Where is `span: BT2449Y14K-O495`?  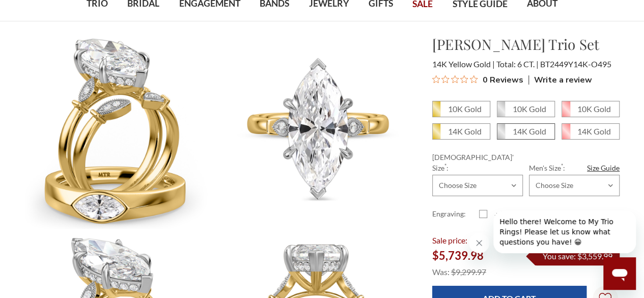 span: BT2449Y14K-O495 is located at coordinates (576, 63).